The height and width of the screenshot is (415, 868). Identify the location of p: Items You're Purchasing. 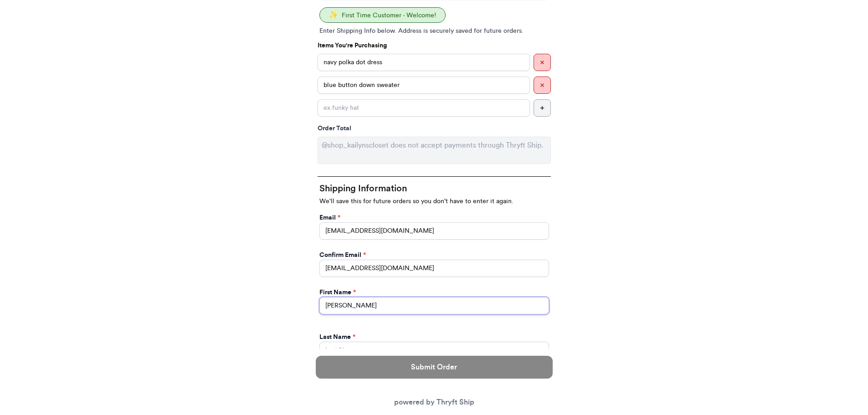
(434, 45).